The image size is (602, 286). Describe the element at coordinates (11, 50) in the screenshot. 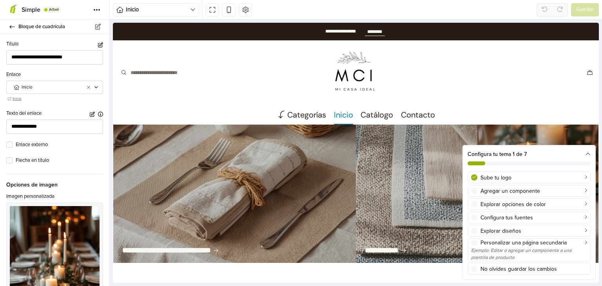

I see `button: Buscar` at that location.